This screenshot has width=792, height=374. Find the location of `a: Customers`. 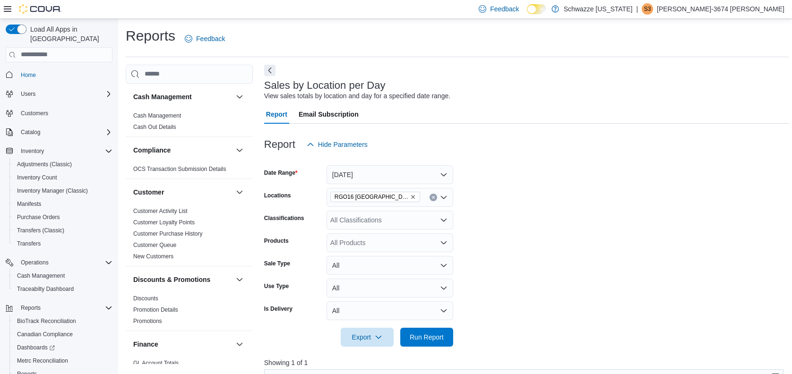

a: Customers is located at coordinates (35, 113).